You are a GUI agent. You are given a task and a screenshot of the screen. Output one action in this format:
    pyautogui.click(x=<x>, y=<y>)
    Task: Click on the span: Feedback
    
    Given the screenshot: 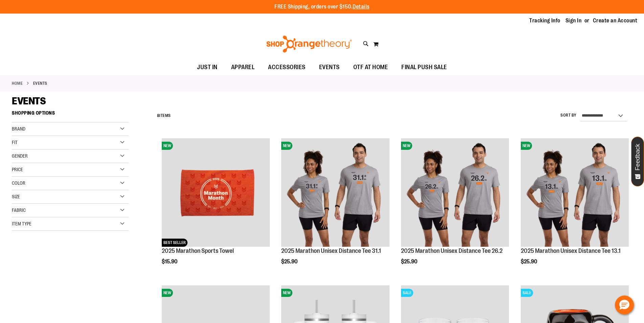 What is the action you would take?
    pyautogui.click(x=638, y=157)
    